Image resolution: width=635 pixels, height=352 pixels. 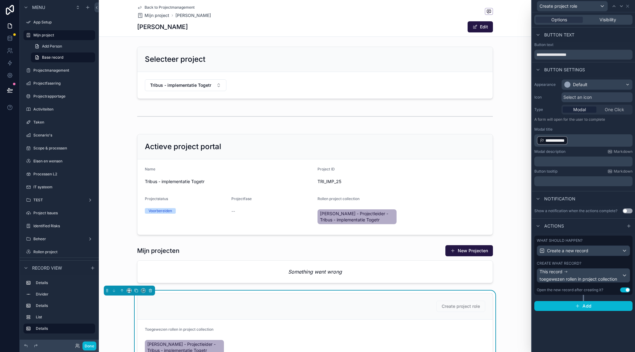 I want to click on span: Button settings, so click(x=564, y=70).